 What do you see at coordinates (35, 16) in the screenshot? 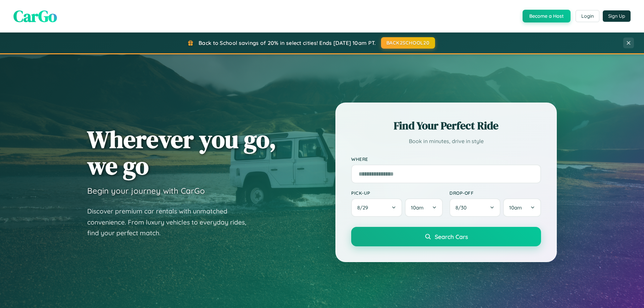
I see `span: CarGo` at bounding box center [35, 16].